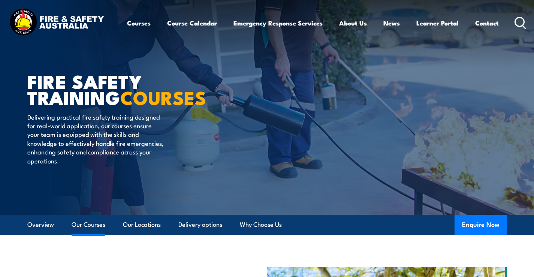 Image resolution: width=534 pixels, height=277 pixels. Describe the element at coordinates (142, 225) in the screenshot. I see `a: Our Locations` at that location.